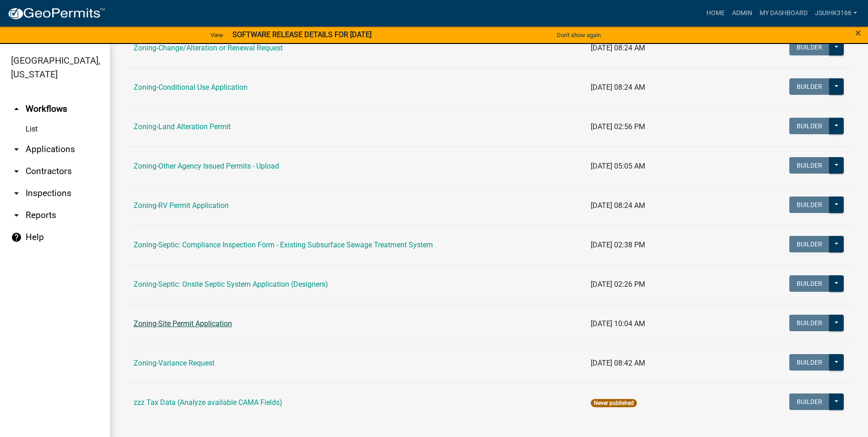 Image resolution: width=868 pixels, height=437 pixels. Describe the element at coordinates (742, 13) in the screenshot. I see `a: Admin` at that location.